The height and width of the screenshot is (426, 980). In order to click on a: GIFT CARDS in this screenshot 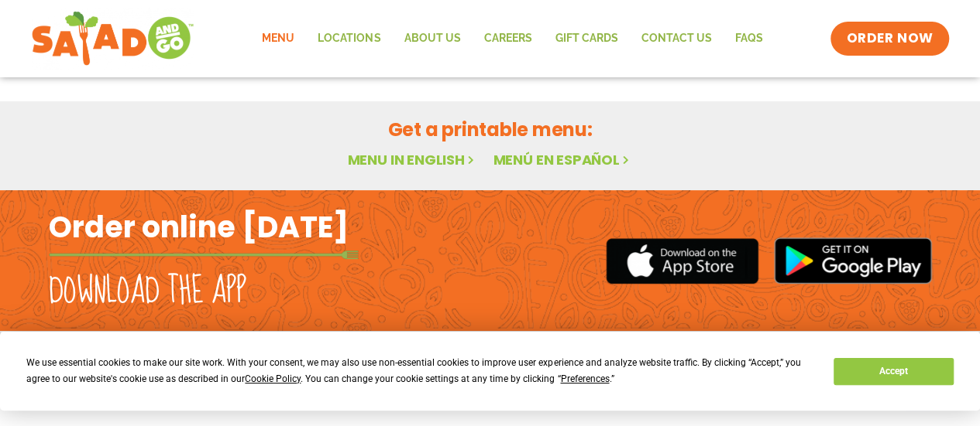, I will do `click(585, 39)`.